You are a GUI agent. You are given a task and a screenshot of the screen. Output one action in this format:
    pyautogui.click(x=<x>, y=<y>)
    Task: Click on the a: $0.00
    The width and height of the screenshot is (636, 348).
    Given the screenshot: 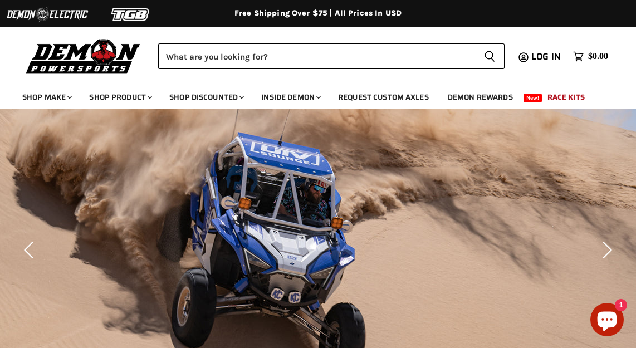 What is the action you would take?
    pyautogui.click(x=590, y=56)
    